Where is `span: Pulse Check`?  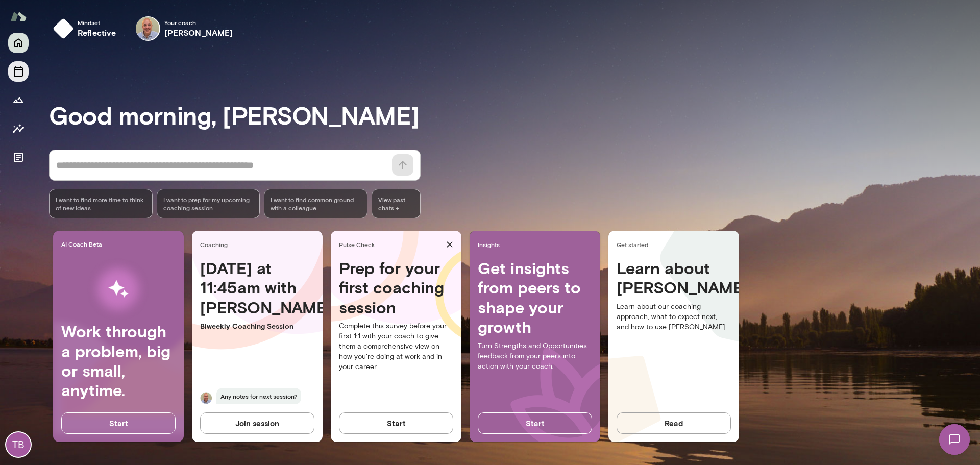 span: Pulse Check is located at coordinates (390, 245).